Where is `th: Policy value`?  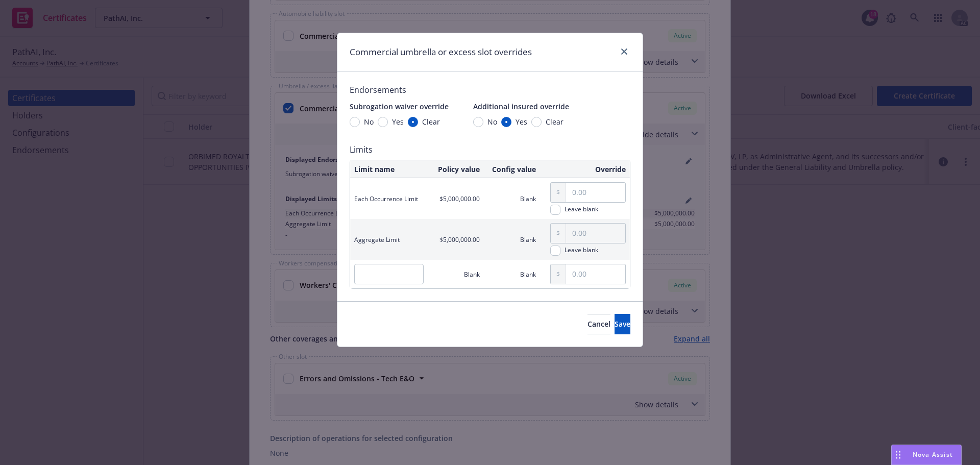 th: Policy value is located at coordinates (456, 169).